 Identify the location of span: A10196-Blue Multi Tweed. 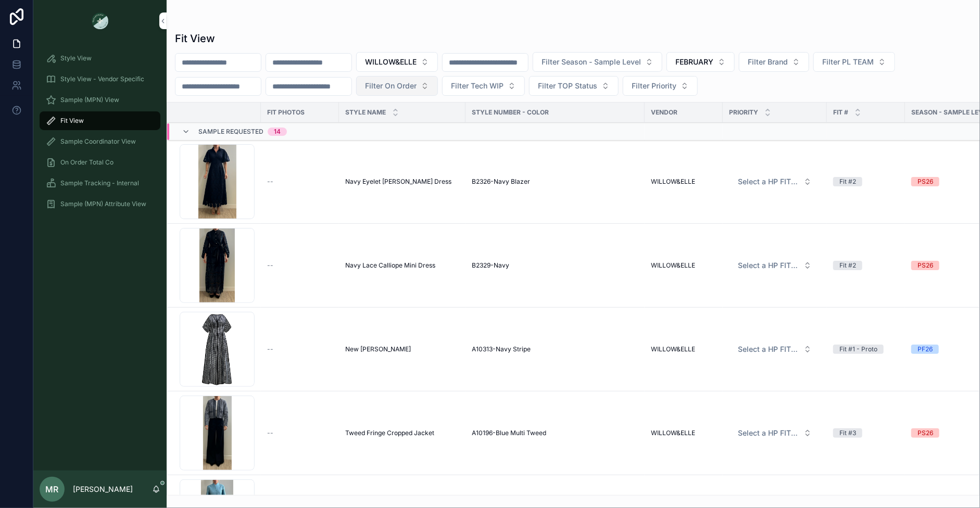
(509, 434).